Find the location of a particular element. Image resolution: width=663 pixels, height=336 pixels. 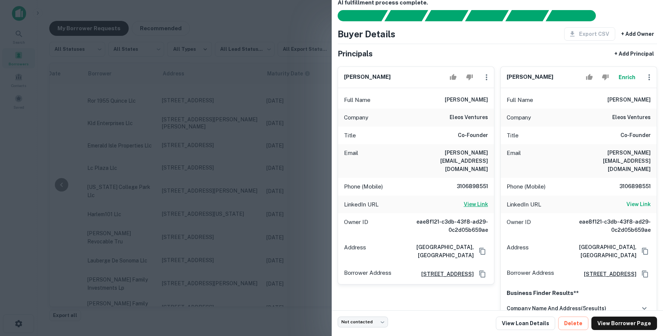

button: + Add Principal is located at coordinates (634, 54).